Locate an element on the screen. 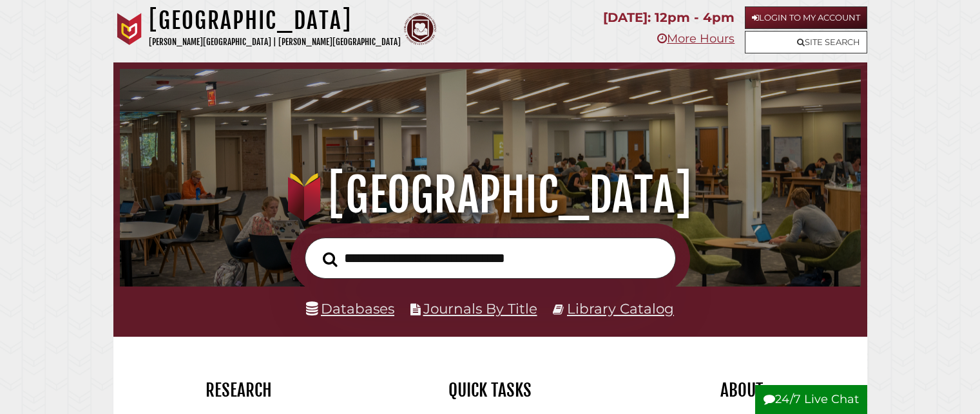 The height and width of the screenshot is (414, 980). button: Search is located at coordinates (330, 259).